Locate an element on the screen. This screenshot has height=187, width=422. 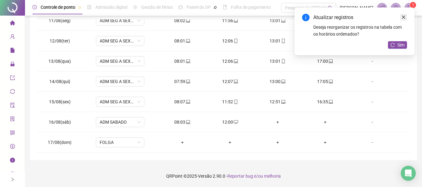
span: Sim is located at coordinates (401, 45).